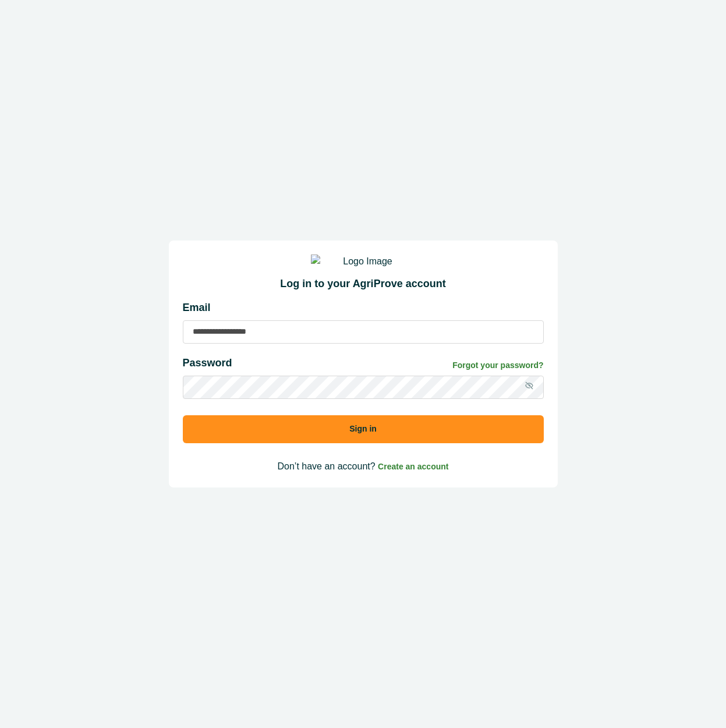  I want to click on h2: Log in to your AgriProve account, so click(363, 284).